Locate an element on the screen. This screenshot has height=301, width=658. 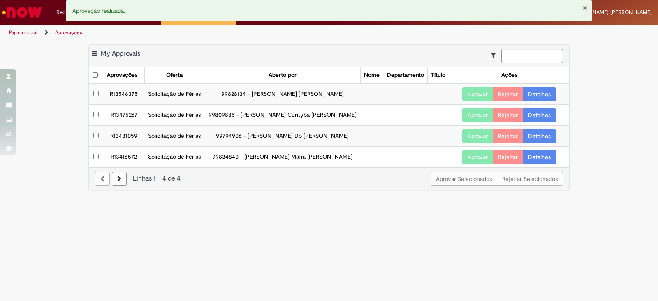
div: Nome is located at coordinates (372, 75).